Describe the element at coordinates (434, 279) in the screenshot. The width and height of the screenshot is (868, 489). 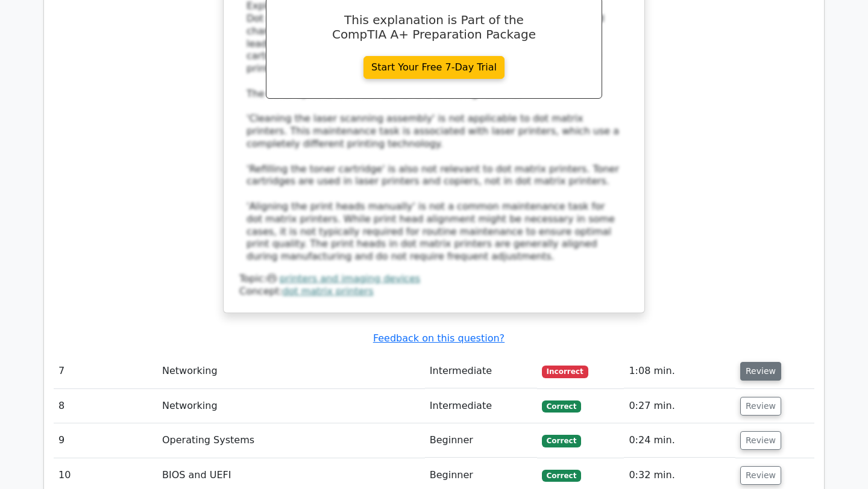
I see `div: Topic:` at that location.